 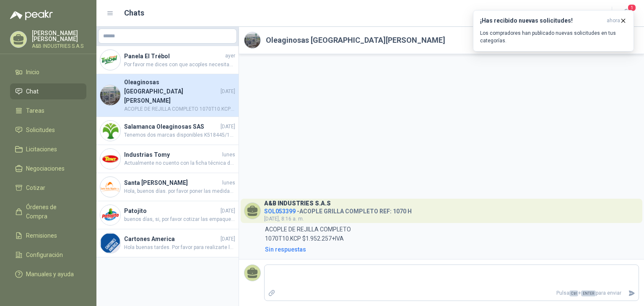 What do you see at coordinates (171, 126) in the screenshot?
I see `h4: Salamanca Oleaginosas SAS` at bounding box center [171, 126].